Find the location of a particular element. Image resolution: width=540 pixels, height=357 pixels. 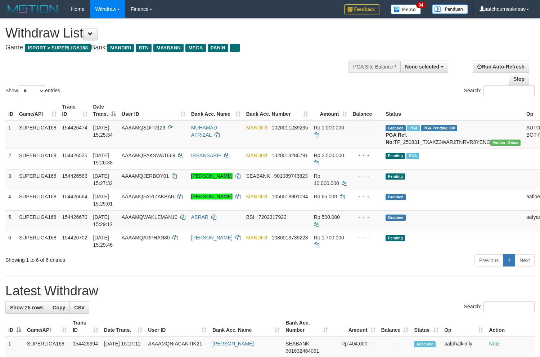

span: AAAAMQFARIZAKBAR is located at coordinates (148, 196).